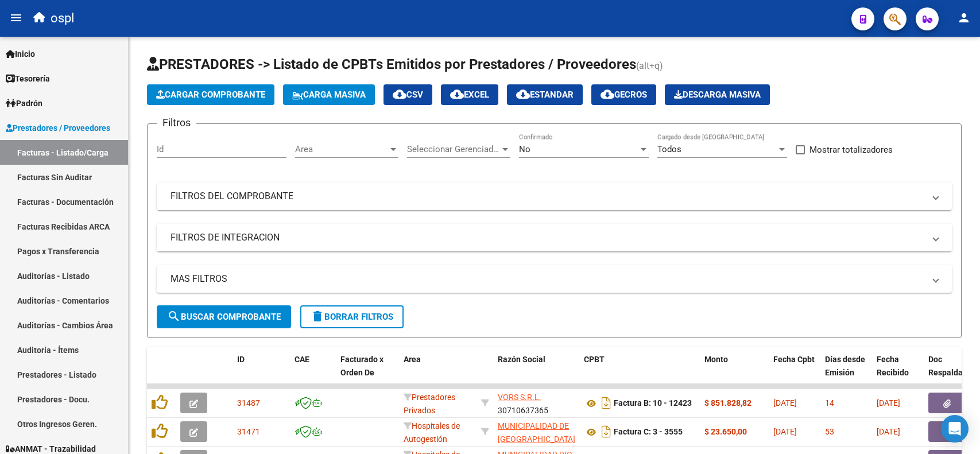 The image size is (980, 454). Describe the element at coordinates (470, 94) in the screenshot. I see `button: EXCEL` at that location.